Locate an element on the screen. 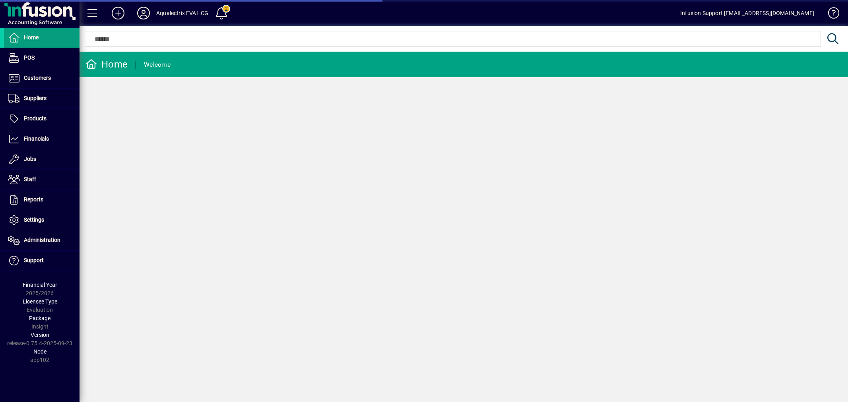 This screenshot has width=848, height=402. span: Customers is located at coordinates (37, 78).